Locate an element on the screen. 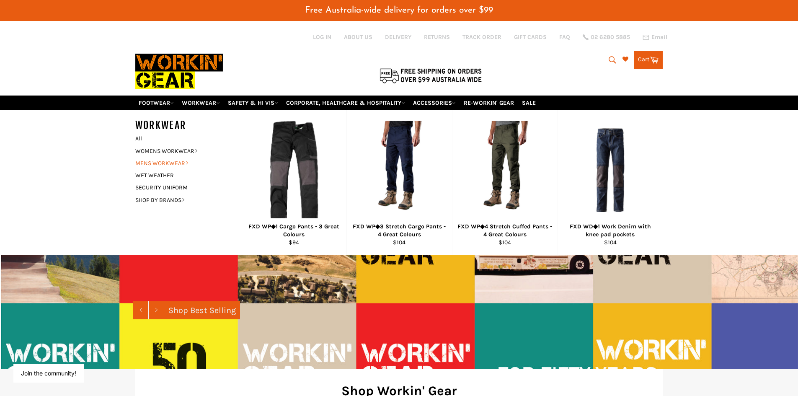 The width and height of the screenshot is (798, 396). a: MENS WORKWEAR is located at coordinates (182, 163).